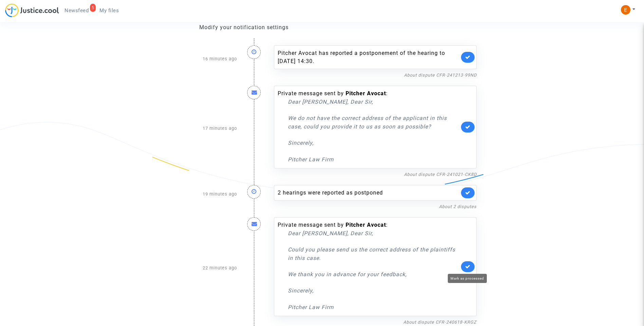 The image size is (644, 326). Describe the element at coordinates (373, 274) in the screenshot. I see `p: We thank you in advance for your feedback,` at that location.